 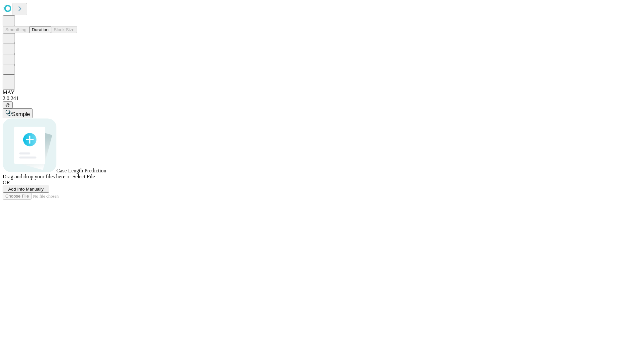 What do you see at coordinates (40, 30) in the screenshot?
I see `button: Duration` at bounding box center [40, 30].